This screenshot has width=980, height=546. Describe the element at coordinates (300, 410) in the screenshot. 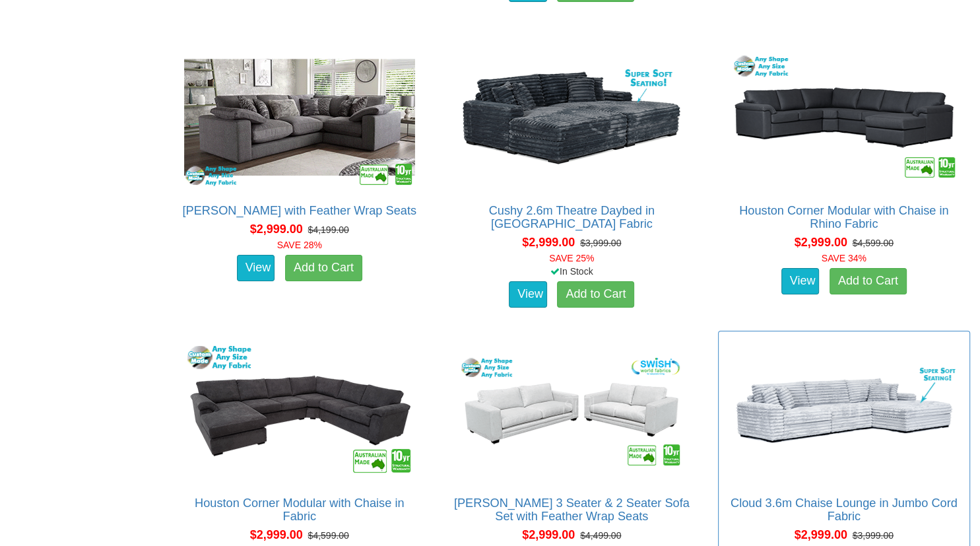

I see `img: Houston Corner Modular with Chaise in Fabric` at that location.